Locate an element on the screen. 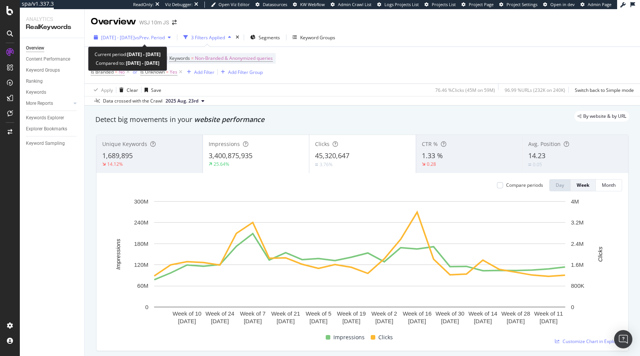  button: Add Filter is located at coordinates (199, 72).